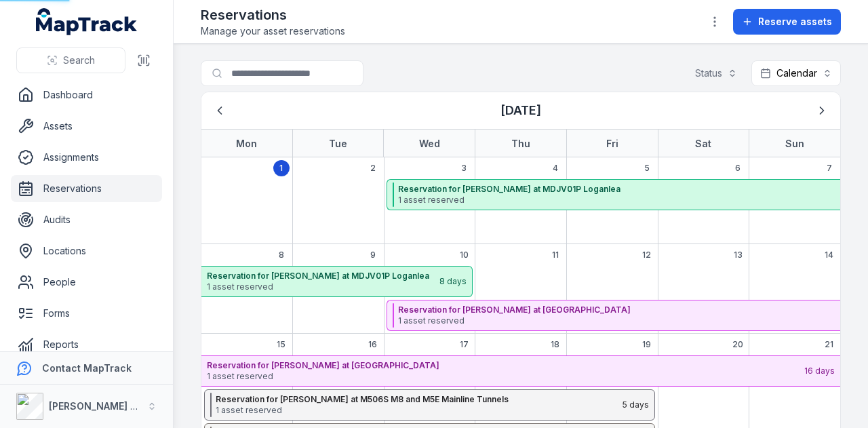 The image size is (868, 428). Describe the element at coordinates (464, 168) in the screenshot. I see `span: 3` at that location.